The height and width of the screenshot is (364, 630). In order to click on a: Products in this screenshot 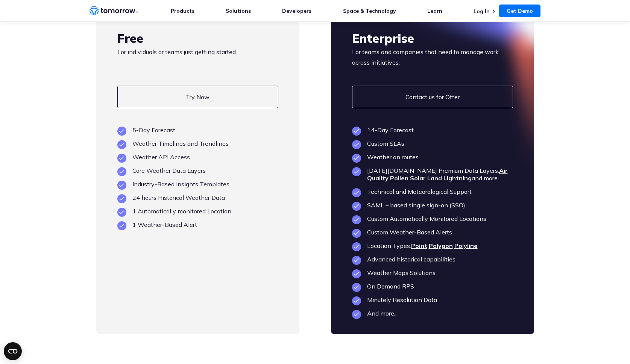, I will do `click(183, 11)`.